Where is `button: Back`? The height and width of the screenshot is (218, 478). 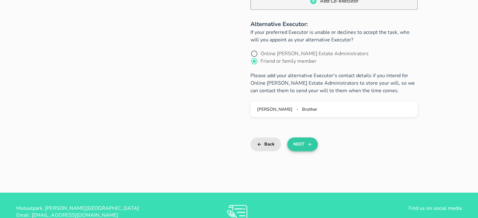
button: Back is located at coordinates (266, 145).